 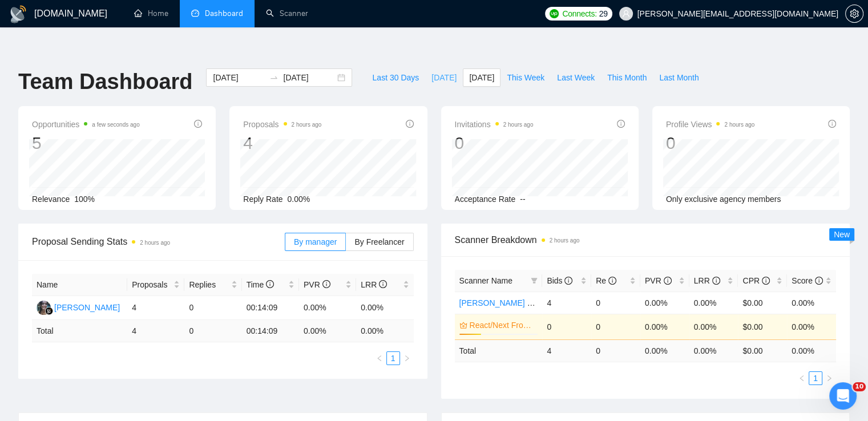 I want to click on span: right, so click(x=407, y=358).